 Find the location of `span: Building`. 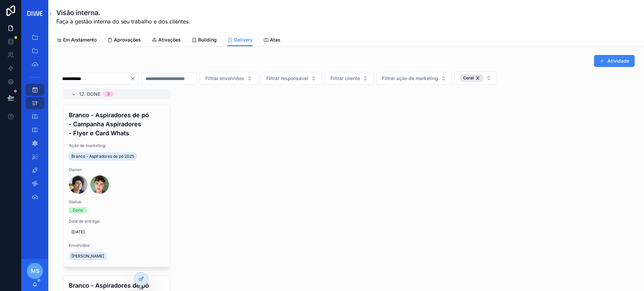

span: Building is located at coordinates (207, 40).